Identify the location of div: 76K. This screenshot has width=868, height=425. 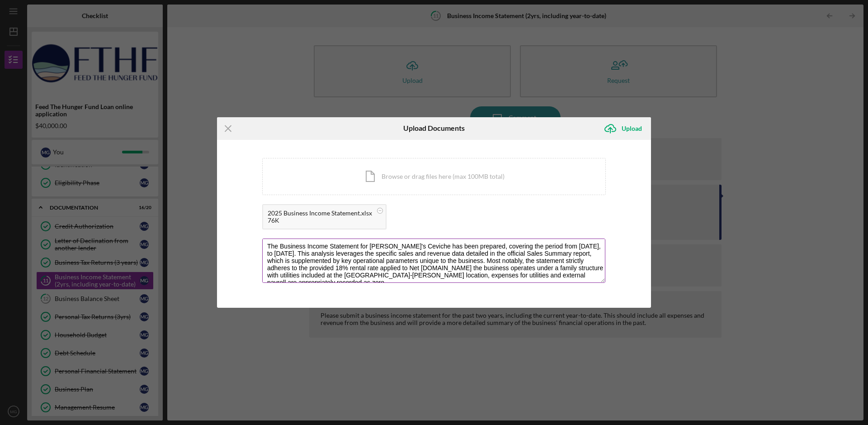
(320, 220).